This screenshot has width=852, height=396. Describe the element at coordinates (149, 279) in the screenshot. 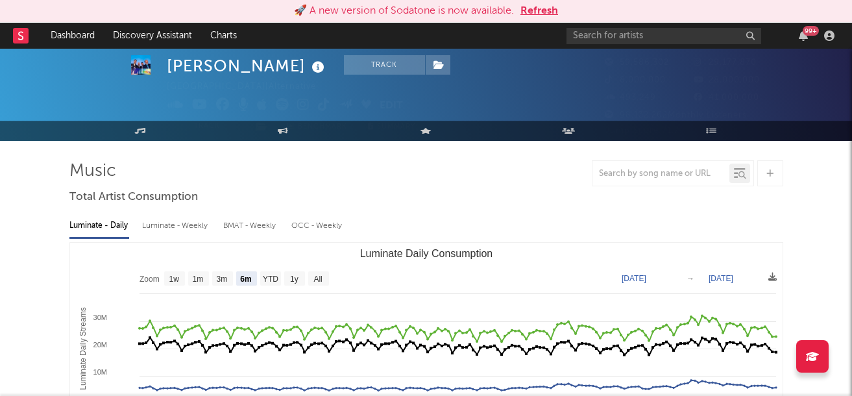

I see `text: Zoom` at that location.